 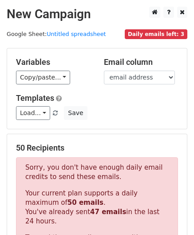 What do you see at coordinates (97, 172) in the screenshot?
I see `p: Sorry, you don't have enough daily email credits to send these emails.` at bounding box center [97, 172].